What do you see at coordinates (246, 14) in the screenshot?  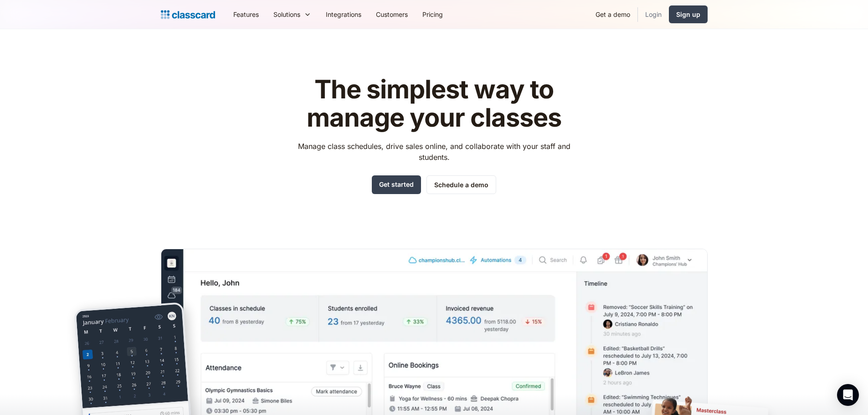 I see `a: Features` at bounding box center [246, 14].